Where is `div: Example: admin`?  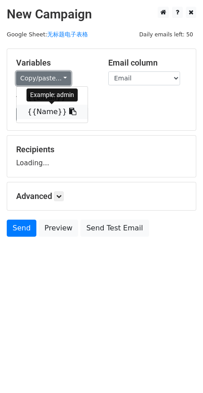
div: Example: admin is located at coordinates (52, 95).